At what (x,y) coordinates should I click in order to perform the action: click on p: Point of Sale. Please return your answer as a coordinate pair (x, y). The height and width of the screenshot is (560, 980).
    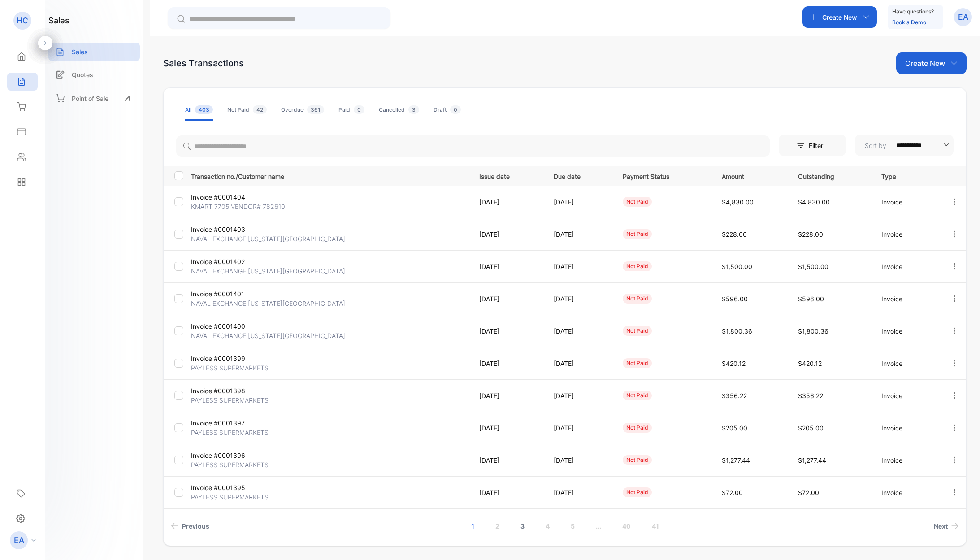
    Looking at the image, I should click on (90, 98).